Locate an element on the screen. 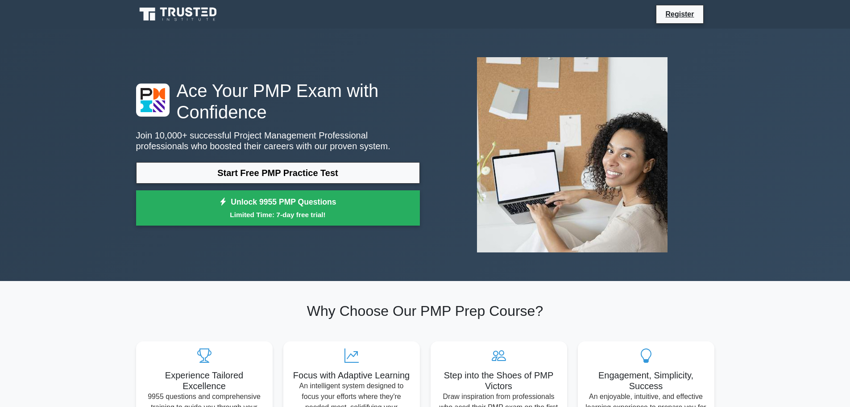 This screenshot has height=407, width=850. small: Limited Time: 7-day free trial! is located at coordinates (278, 214).